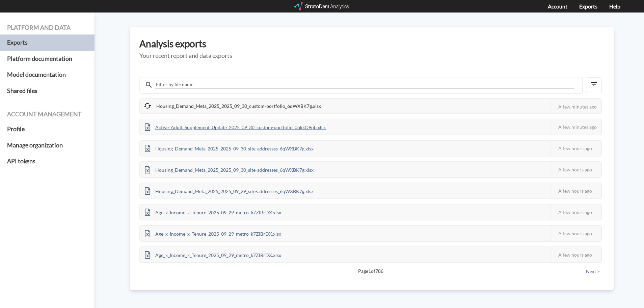  I want to click on h3: Analysis exports, so click(372, 43).